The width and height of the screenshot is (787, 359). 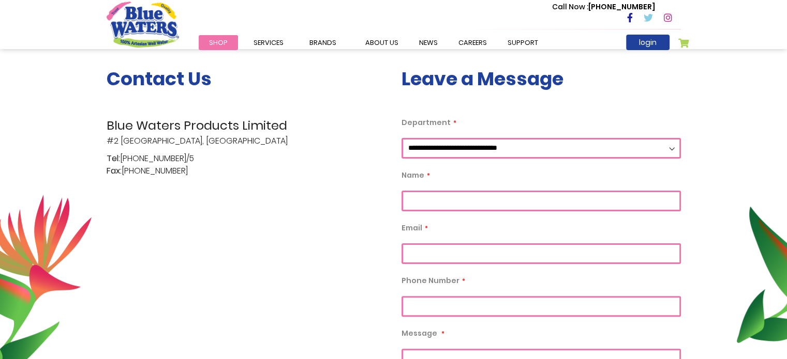 What do you see at coordinates (323, 42) in the screenshot?
I see `span: Brands` at bounding box center [323, 42].